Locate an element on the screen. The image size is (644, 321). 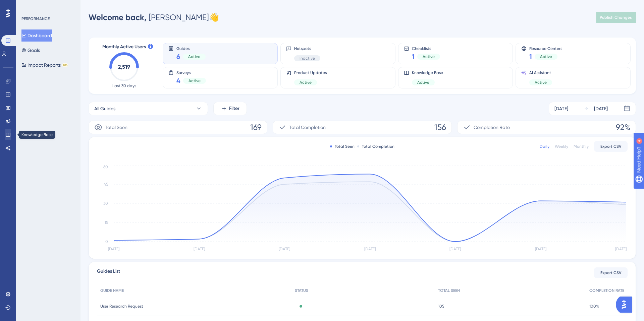
img: launcher-image-alternative-text is located at coordinates (8, 10).